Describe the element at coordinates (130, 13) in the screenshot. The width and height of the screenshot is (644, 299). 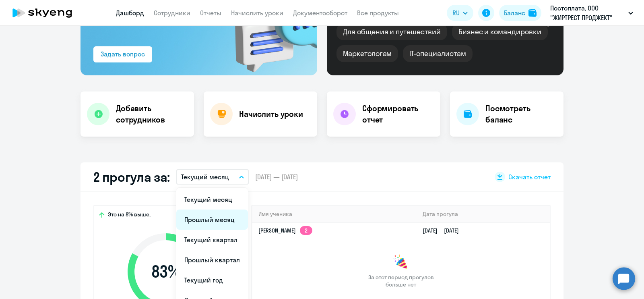
I see `a: Дашборд` at that location.